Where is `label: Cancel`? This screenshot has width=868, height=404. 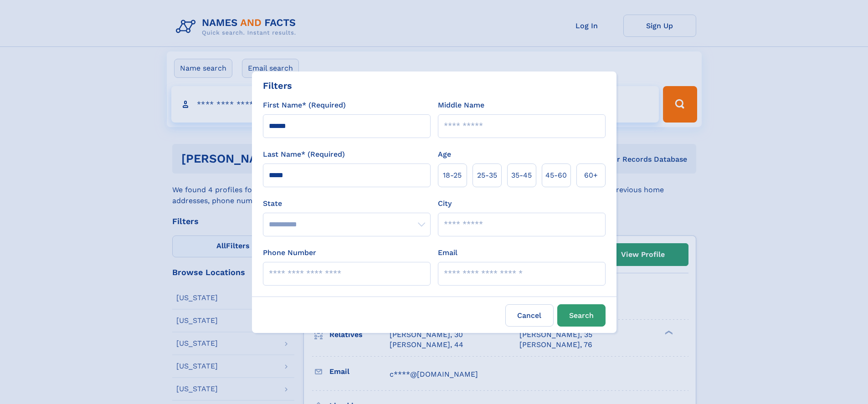 label: Cancel is located at coordinates (530, 315).